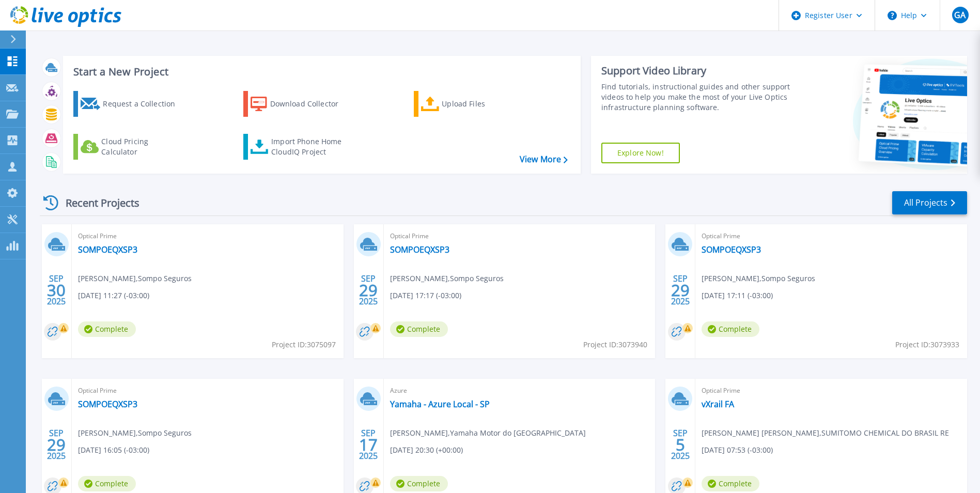  What do you see at coordinates (697, 71) in the screenshot?
I see `div: Support Video Library` at bounding box center [697, 71].